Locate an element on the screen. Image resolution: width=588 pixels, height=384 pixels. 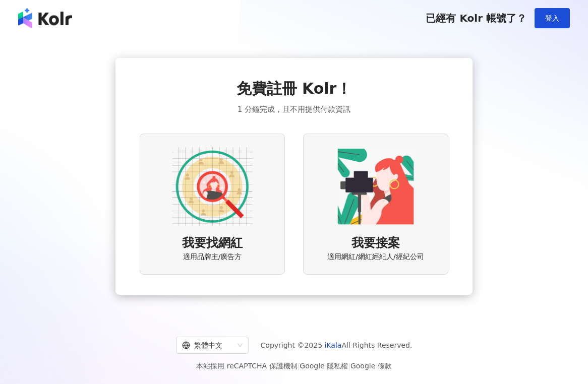
span: Copyright © 2025 All Rights Reserved. is located at coordinates (336, 345).